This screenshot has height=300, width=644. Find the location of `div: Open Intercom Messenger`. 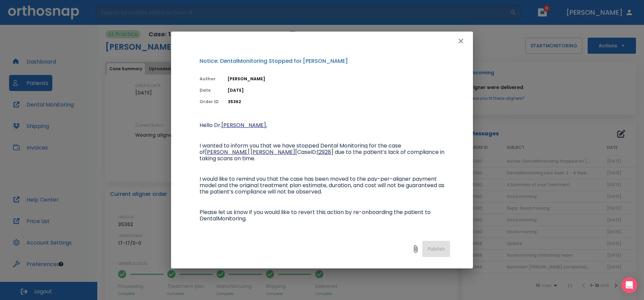

div: Open Intercom Messenger is located at coordinates (630, 285).